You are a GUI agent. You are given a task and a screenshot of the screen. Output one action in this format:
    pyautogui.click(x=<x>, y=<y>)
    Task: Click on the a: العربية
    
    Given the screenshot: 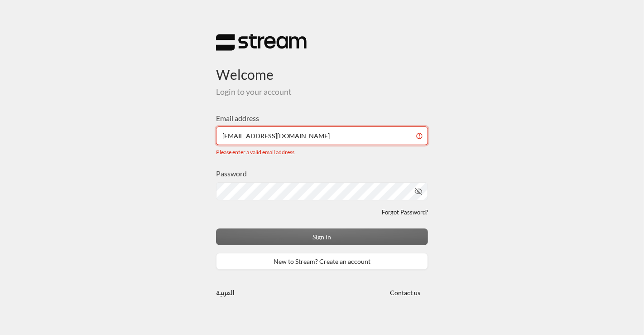 What is the action you would take?
    pyautogui.click(x=225, y=292)
    